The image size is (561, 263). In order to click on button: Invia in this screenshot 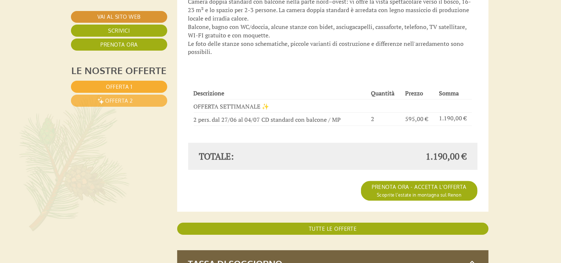, I will do `click(272, 200)`.